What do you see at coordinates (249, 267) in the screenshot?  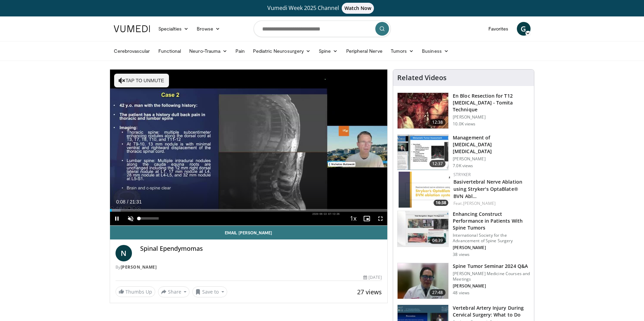 I see `div: By` at bounding box center [249, 267].